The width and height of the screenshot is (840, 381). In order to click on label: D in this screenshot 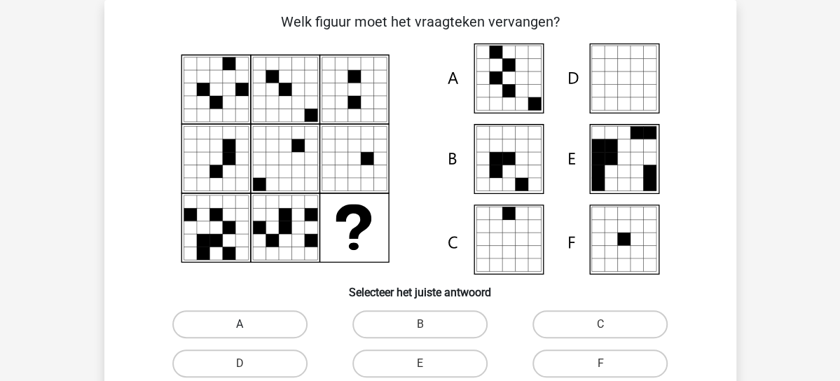, I will do `click(240, 364)`.